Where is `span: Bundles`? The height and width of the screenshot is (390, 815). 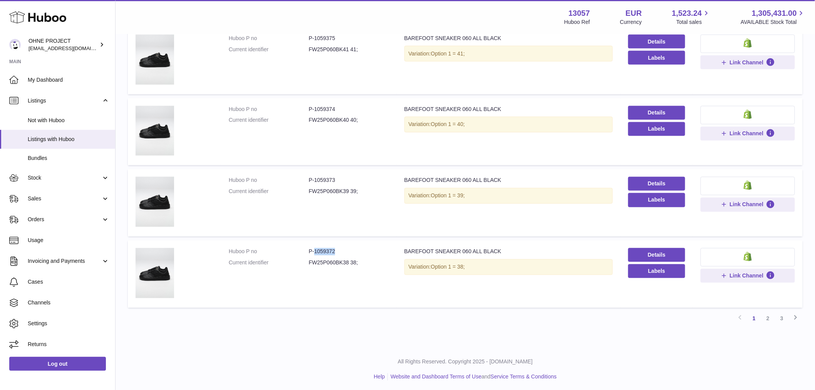 span: Bundles is located at coordinates (69, 158).